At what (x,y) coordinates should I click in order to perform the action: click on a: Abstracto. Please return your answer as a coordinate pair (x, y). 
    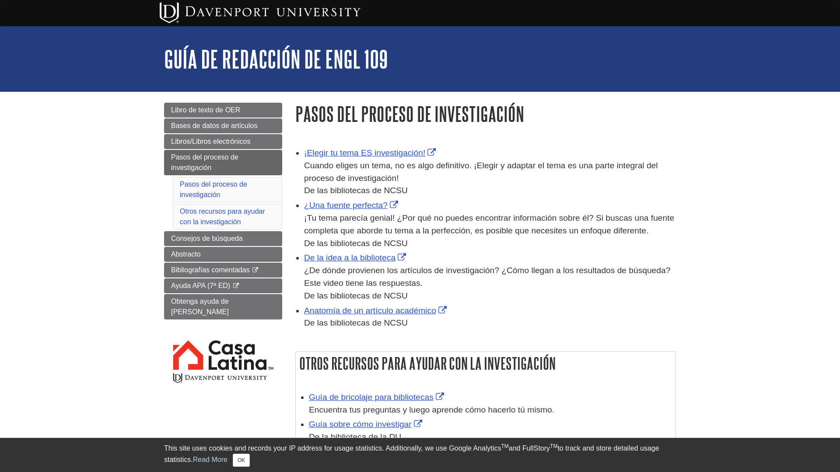
    Looking at the image, I should click on (223, 254).